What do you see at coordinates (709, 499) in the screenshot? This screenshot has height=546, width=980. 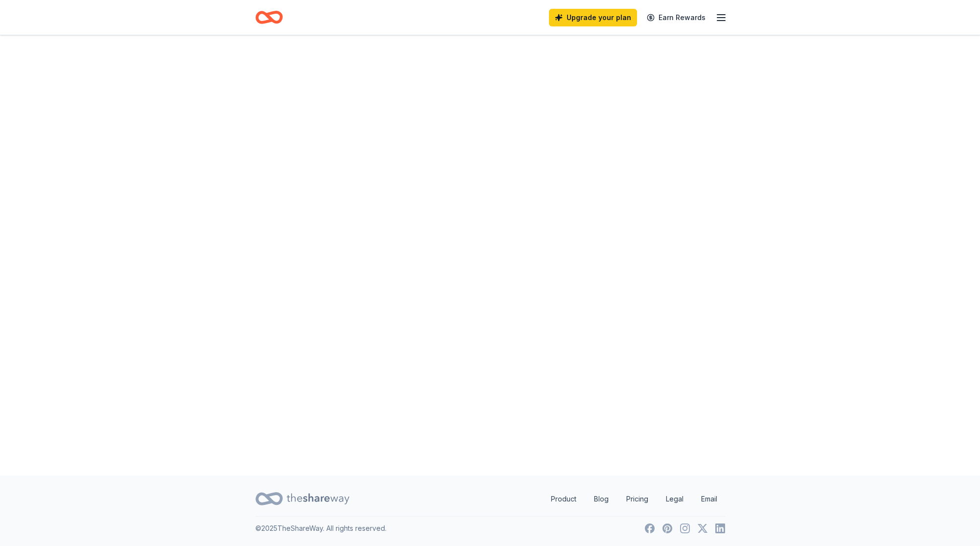 I see `a: Email` at bounding box center [709, 499].